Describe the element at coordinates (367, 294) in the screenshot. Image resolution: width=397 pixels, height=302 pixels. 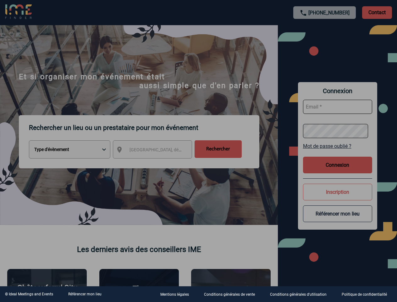
I see `a: Politique de confidentialité` at that location.